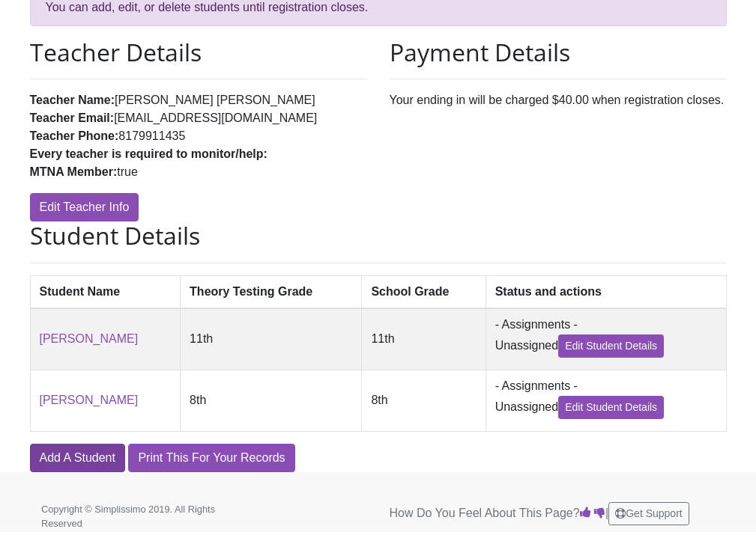 The width and height of the screenshot is (756, 541). I want to click on strong: Teacher Email:, so click(72, 118).